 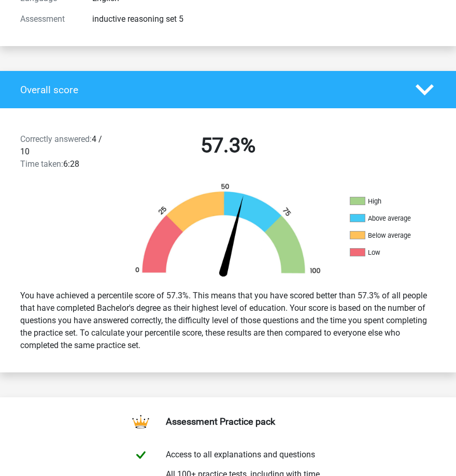 What do you see at coordinates (41, 164) in the screenshot?
I see `span: Time taken:` at bounding box center [41, 164].